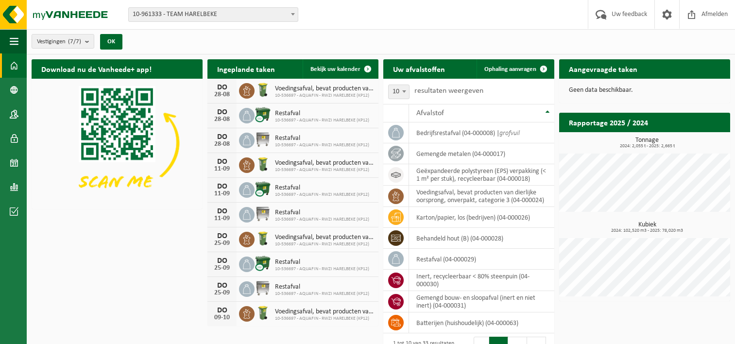 Image resolution: width=735 pixels, height=344 pixels. Describe the element at coordinates (246, 68) in the screenshot. I see `h2: Ingeplande taken` at that location.